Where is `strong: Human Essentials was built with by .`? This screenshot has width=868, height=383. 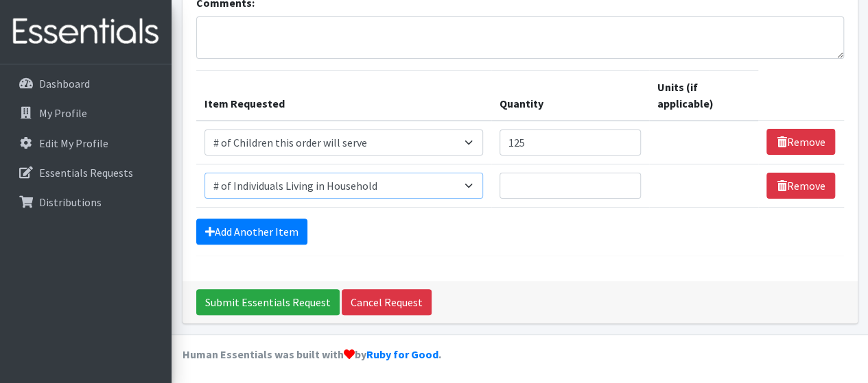 strong: Human Essentials was built with by . is located at coordinates (312, 355).